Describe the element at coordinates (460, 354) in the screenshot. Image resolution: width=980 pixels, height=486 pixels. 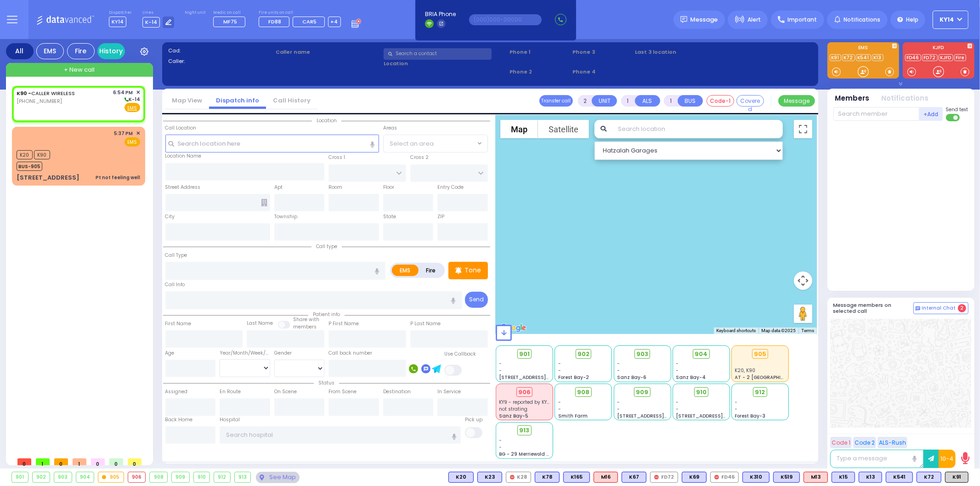
I see `label: Use Callback` at that location.